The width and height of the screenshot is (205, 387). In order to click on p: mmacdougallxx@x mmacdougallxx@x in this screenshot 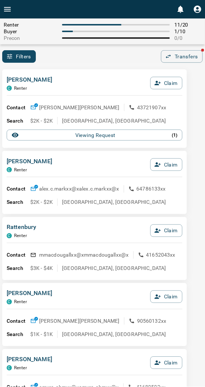, I will do `click(84, 255)`.